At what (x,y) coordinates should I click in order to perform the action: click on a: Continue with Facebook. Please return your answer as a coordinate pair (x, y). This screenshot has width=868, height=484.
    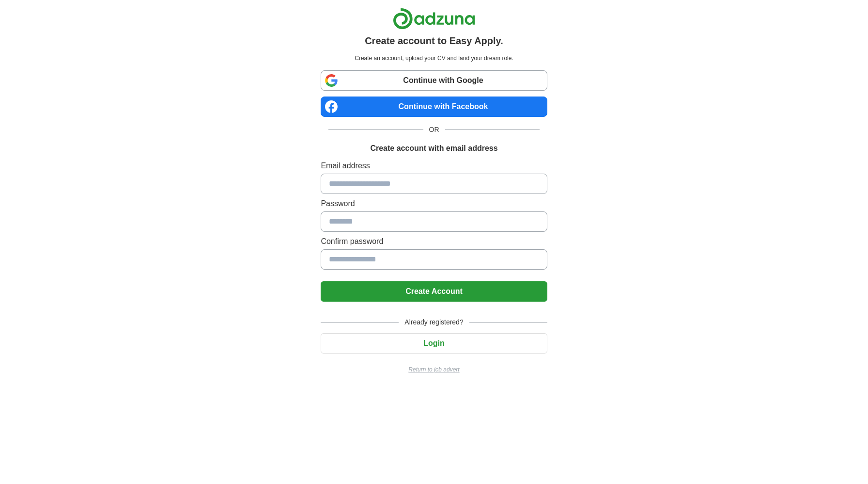
    Looking at the image, I should click on (434, 106).